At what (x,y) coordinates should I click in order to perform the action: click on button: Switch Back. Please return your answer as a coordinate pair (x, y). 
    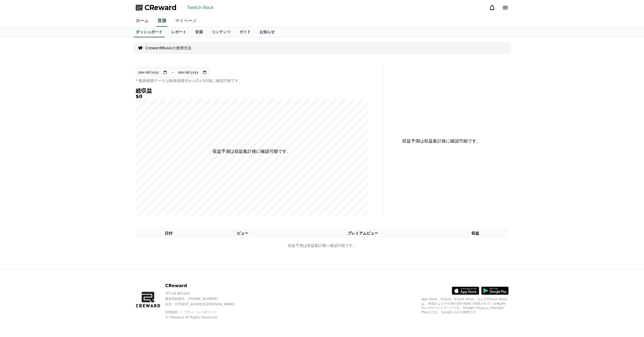
    Looking at the image, I should click on (201, 8).